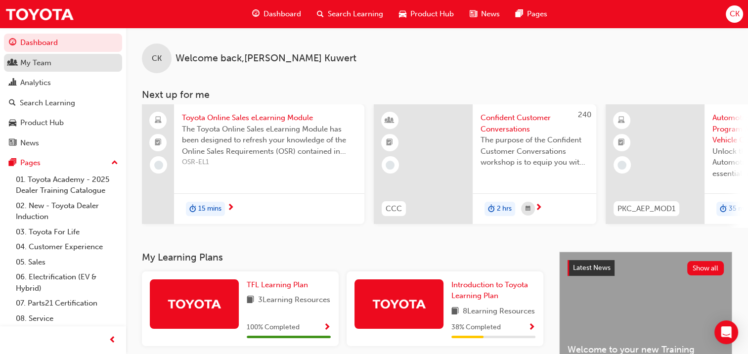 Image resolution: width=748 pixels, height=354 pixels. Describe the element at coordinates (277, 285) in the screenshot. I see `span: TFL Learning Plan` at that location.